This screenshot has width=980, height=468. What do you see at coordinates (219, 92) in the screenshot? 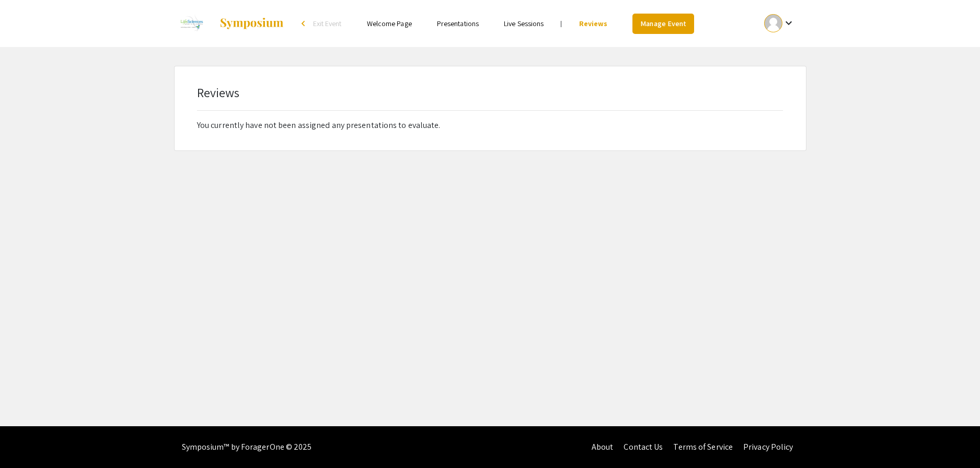
I see `span: Reviews` at bounding box center [219, 92].